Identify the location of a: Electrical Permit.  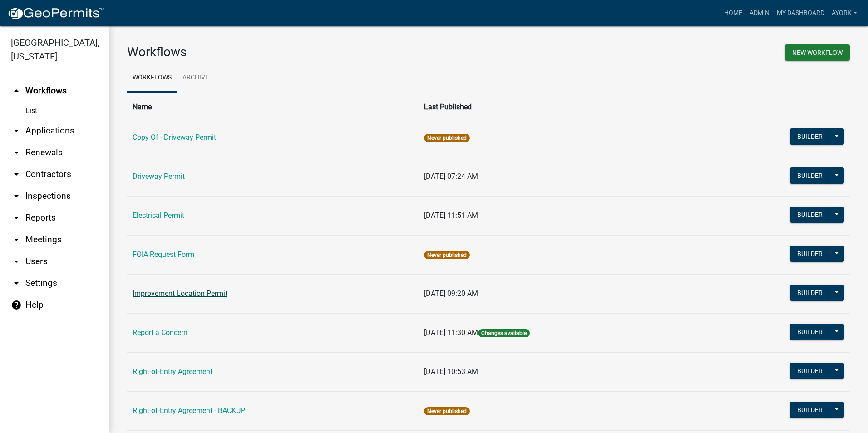
(159, 215).